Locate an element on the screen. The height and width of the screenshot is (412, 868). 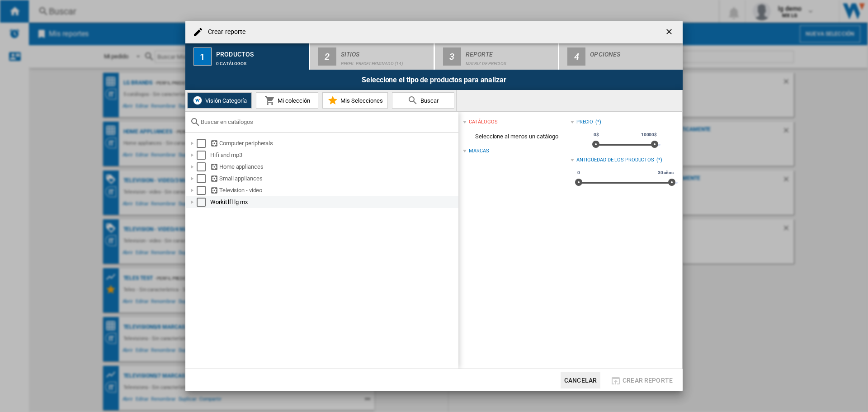
div: 1 is located at coordinates (202, 57).